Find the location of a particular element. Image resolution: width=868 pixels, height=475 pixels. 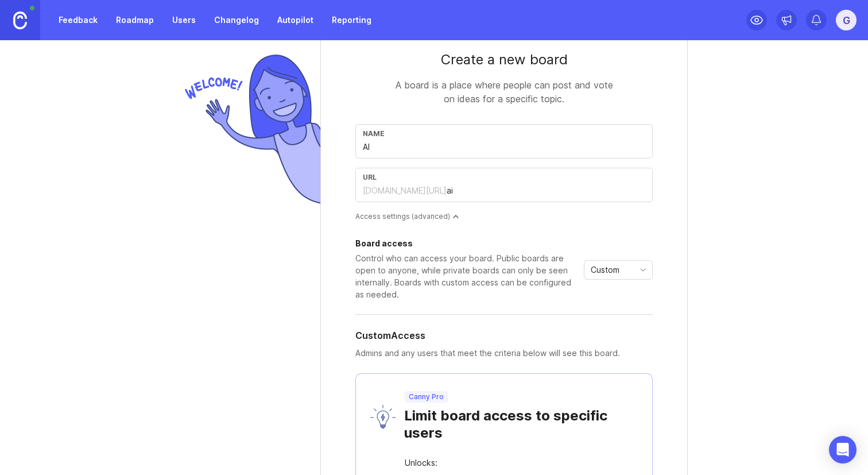

div: A board is a place where people can post and vote on ideas for a specific topic. is located at coordinates (504, 92).